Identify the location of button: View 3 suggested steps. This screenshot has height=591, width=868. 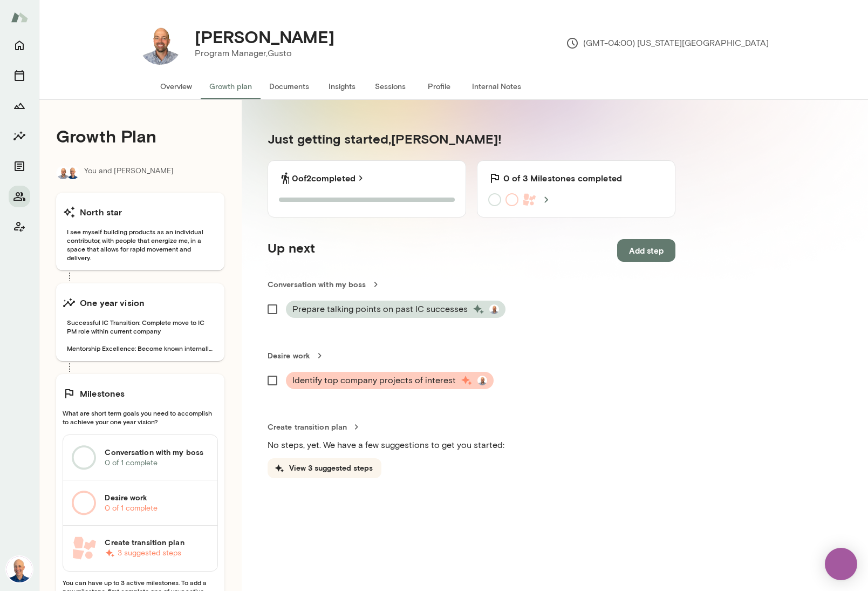
(324, 468).